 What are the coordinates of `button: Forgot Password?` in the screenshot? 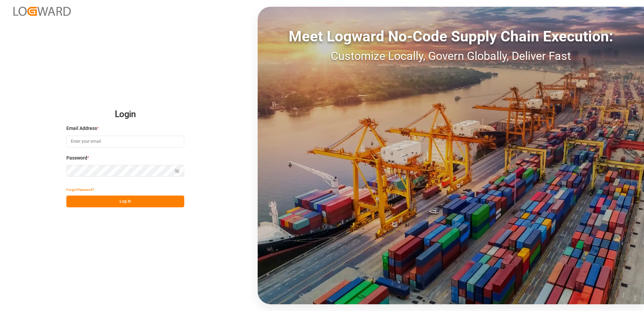 It's located at (80, 190).